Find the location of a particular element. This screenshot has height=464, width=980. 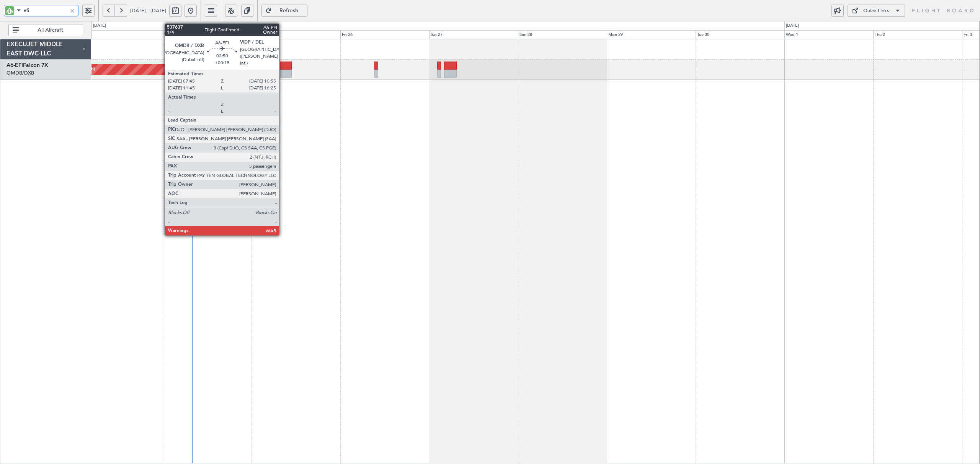

input: A/C (Reg. or Type) is located at coordinates (45, 11).